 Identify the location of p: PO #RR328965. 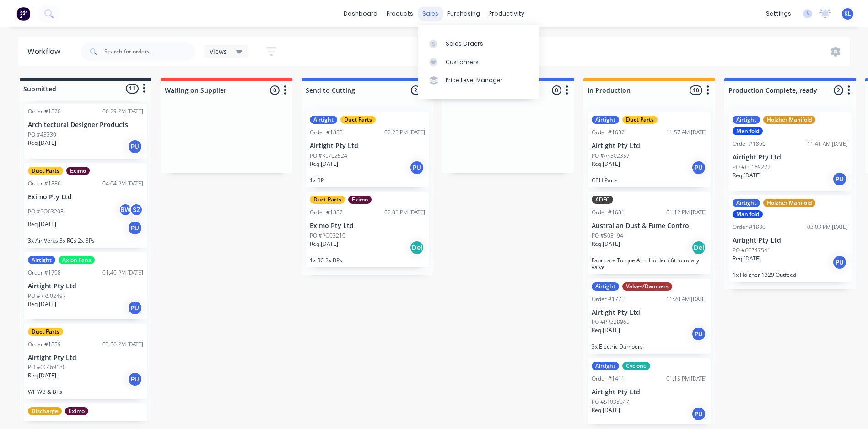
(610, 322).